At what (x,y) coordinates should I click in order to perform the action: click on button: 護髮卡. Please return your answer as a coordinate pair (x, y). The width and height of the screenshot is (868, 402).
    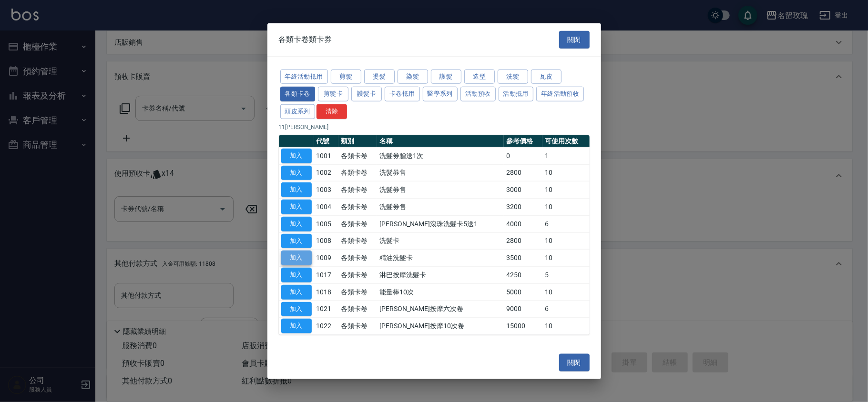
    Looking at the image, I should click on (366, 94).